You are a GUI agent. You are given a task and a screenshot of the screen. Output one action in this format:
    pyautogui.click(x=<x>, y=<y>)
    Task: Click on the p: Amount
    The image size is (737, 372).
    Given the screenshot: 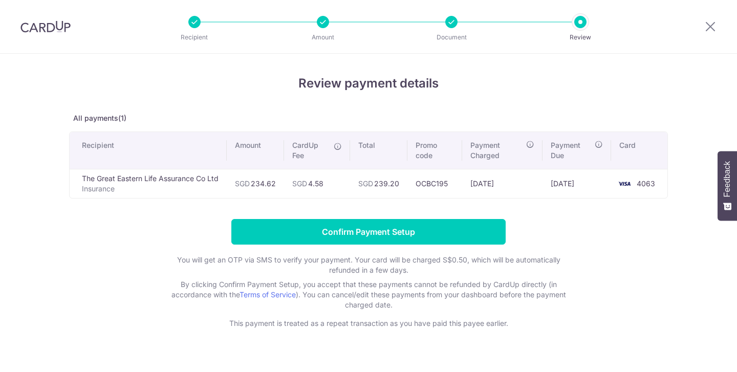 What is the action you would take?
    pyautogui.click(x=323, y=37)
    